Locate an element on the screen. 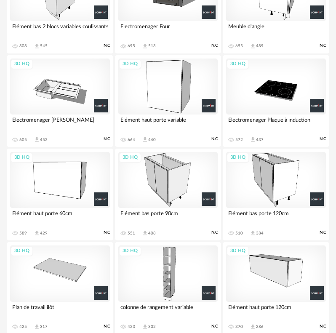  div: 489 is located at coordinates (260, 46).